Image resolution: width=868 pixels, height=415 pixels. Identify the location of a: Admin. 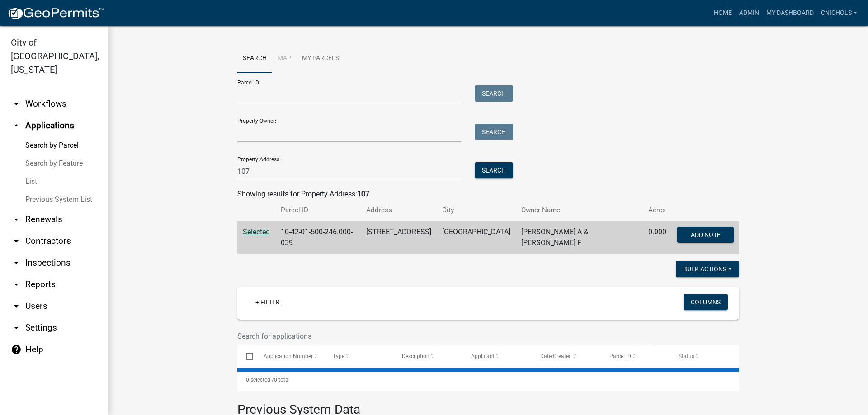
(749, 13).